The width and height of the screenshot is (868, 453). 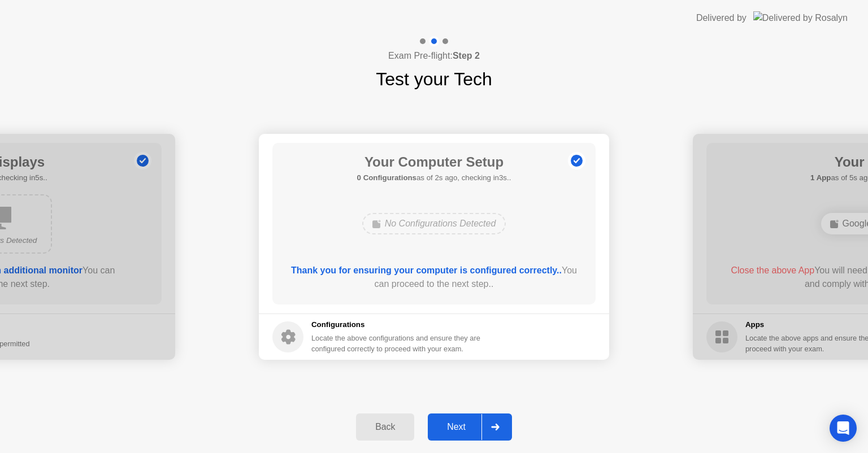 I want to click on h5: Configurations, so click(x=397, y=325).